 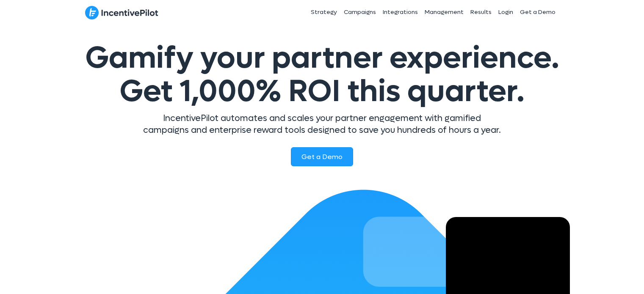 I want to click on a: Results, so click(x=481, y=12).